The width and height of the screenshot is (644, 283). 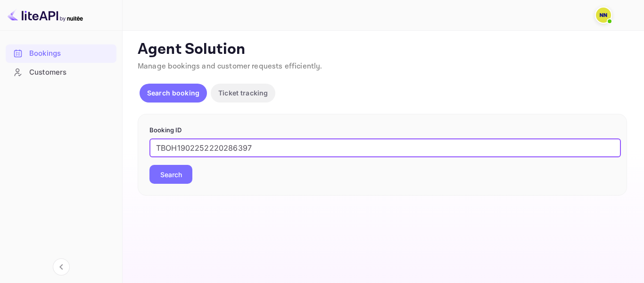 What do you see at coordinates (45, 15) in the screenshot?
I see `img: LiteAPI logo` at bounding box center [45, 15].